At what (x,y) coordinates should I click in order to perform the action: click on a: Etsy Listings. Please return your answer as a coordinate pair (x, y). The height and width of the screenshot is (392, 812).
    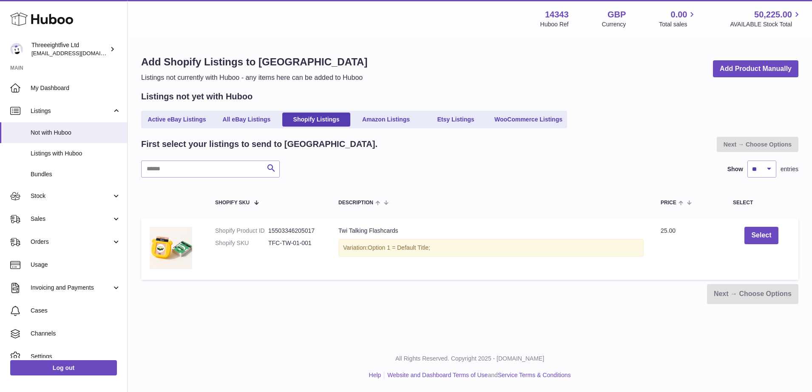
    Looking at the image, I should click on (456, 119).